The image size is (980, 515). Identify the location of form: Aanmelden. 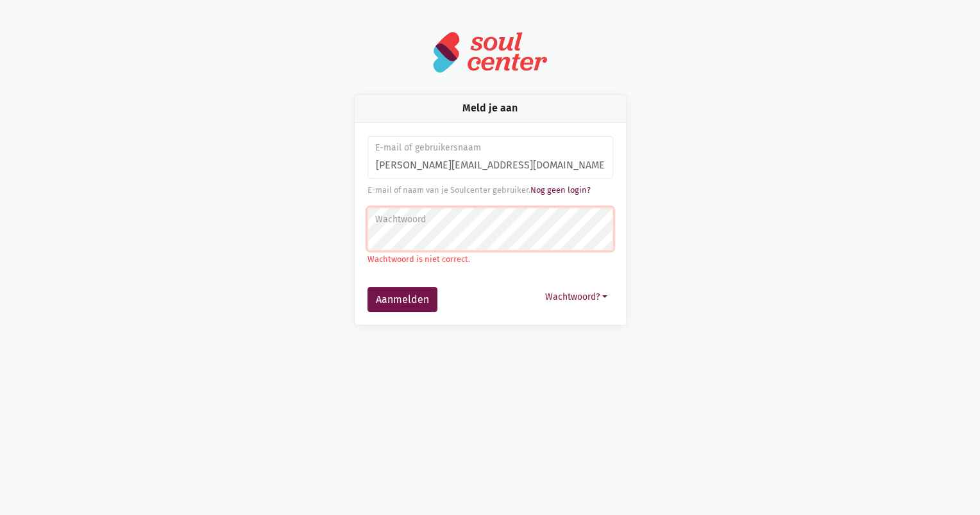
(490, 225).